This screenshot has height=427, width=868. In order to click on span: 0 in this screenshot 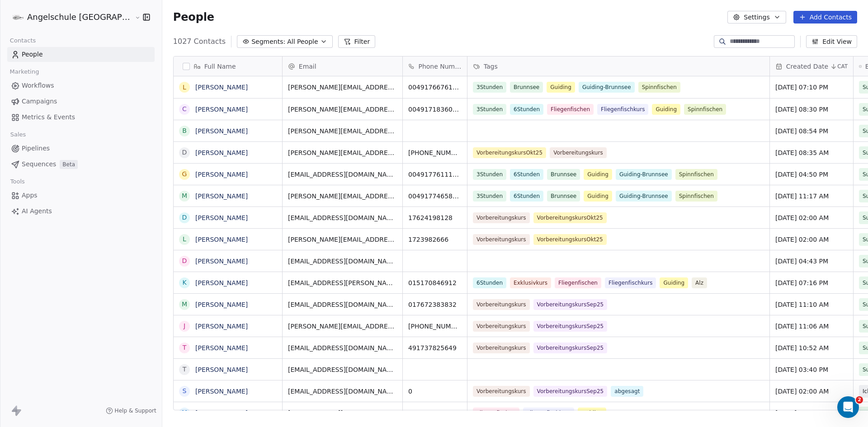, I will do `click(435, 391)`.